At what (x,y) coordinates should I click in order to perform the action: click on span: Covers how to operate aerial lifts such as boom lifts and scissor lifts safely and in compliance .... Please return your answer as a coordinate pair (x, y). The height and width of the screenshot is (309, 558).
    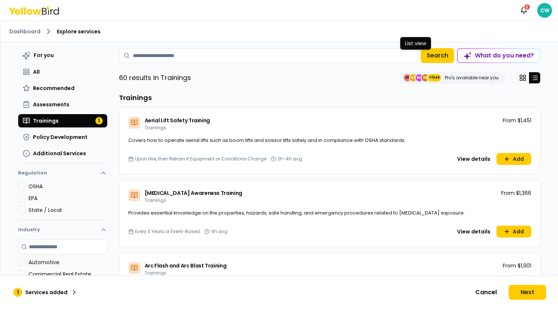
    Looking at the image, I should click on (267, 140).